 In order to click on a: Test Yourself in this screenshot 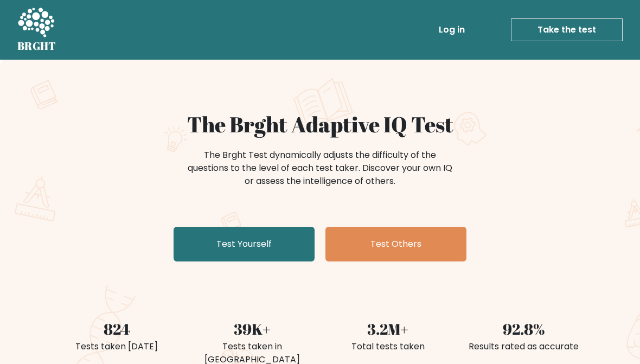, I will do `click(244, 244)`.